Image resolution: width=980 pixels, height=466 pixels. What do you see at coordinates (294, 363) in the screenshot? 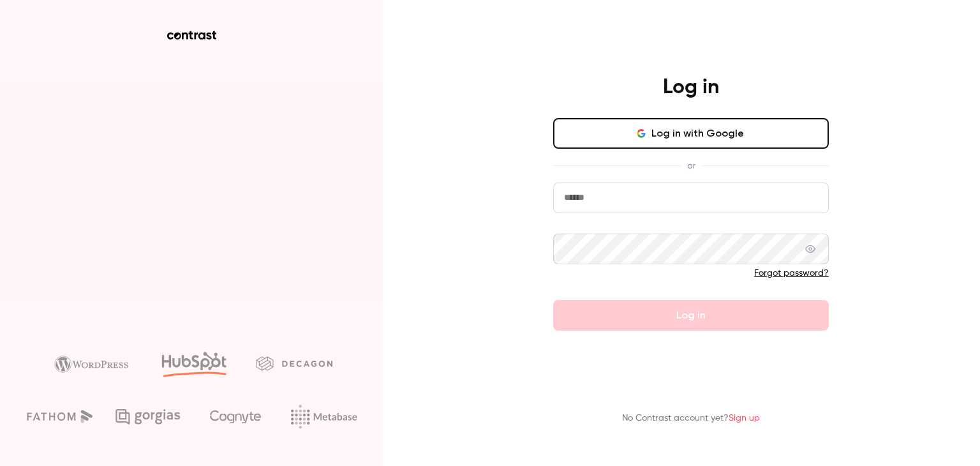
I see `img: decagon` at bounding box center [294, 363].